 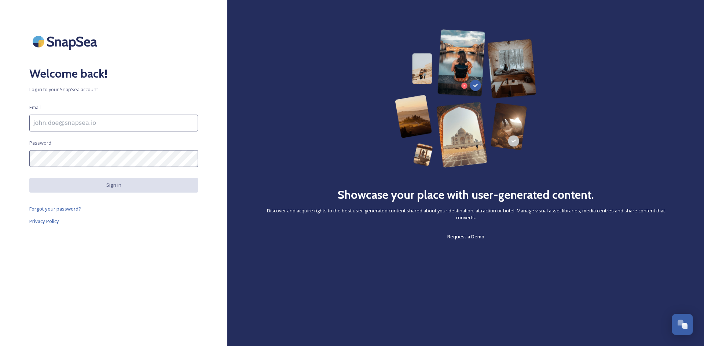 What do you see at coordinates (114, 221) in the screenshot?
I see `a: Privacy Policy` at bounding box center [114, 221].